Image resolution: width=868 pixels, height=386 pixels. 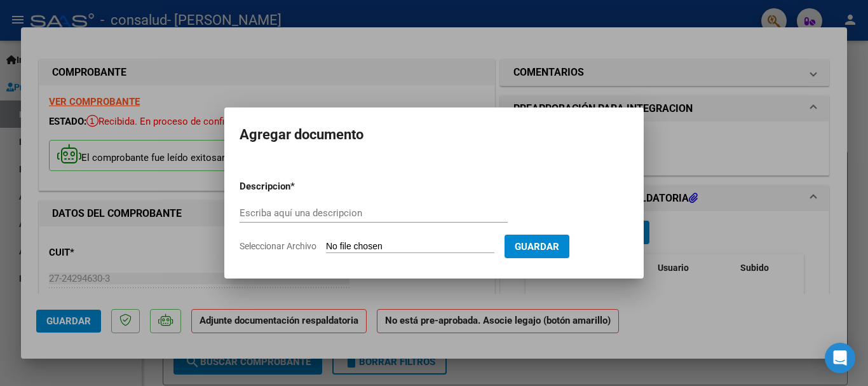 I want to click on h2: Agregar documento, so click(x=434, y=134).